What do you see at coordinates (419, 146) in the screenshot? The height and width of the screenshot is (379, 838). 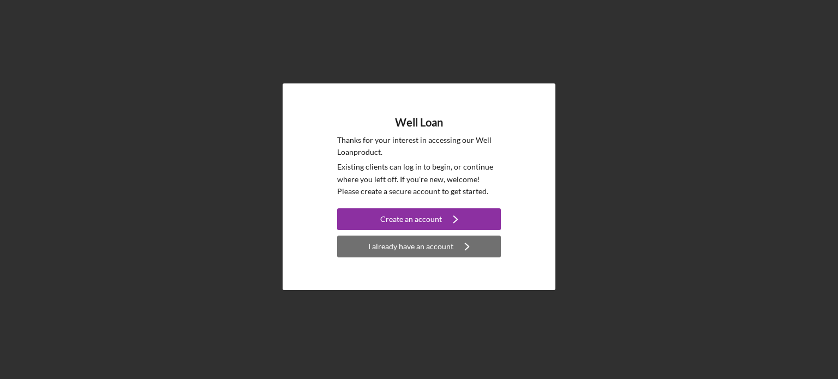 I see `p: Thanks for your interest in accessing our Well Loan product.` at bounding box center [419, 146].